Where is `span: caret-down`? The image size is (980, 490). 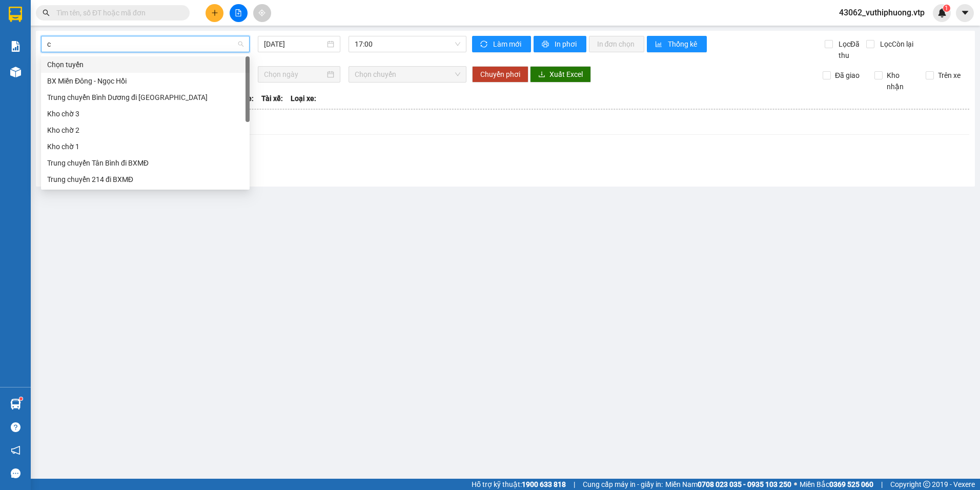
span: caret-down is located at coordinates (966, 13).